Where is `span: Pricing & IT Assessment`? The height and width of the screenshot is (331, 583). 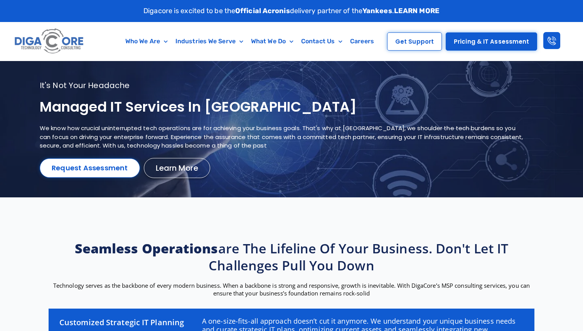
span: Pricing & IT Assessment is located at coordinates (491, 41).